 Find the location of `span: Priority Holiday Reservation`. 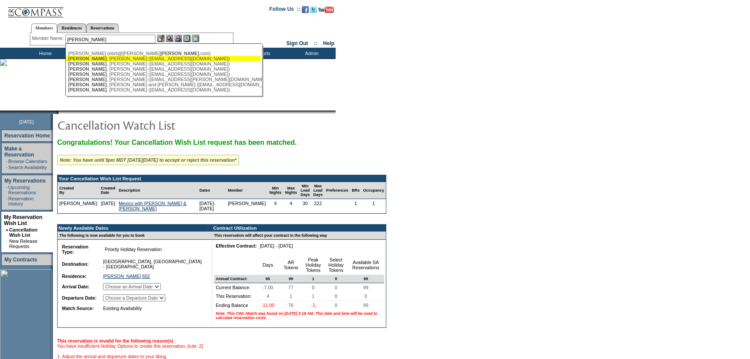

span: Priority Holiday Reservation is located at coordinates (133, 249).